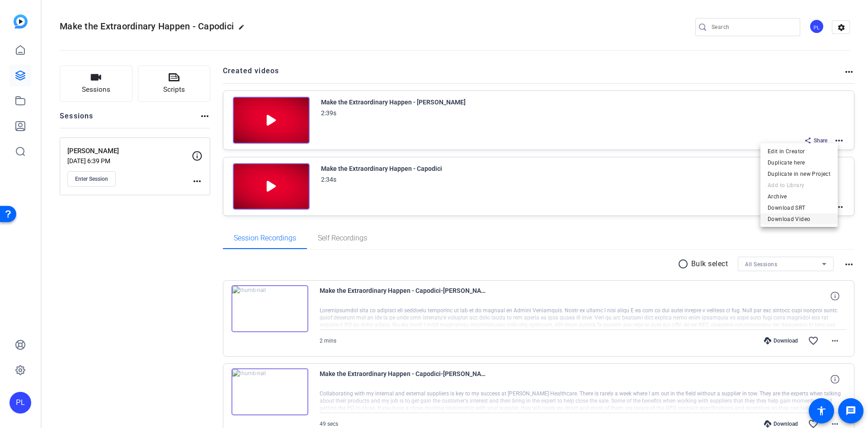 This screenshot has width=868, height=428. Describe the element at coordinates (799, 174) in the screenshot. I see `span: Duplicate in new Project` at that location.